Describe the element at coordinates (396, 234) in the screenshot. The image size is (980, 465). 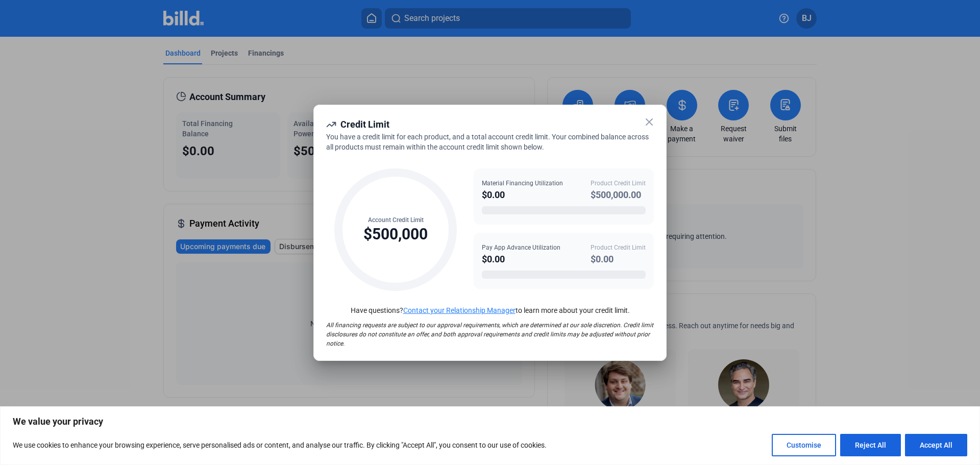
I see `div: $500,000` at that location.